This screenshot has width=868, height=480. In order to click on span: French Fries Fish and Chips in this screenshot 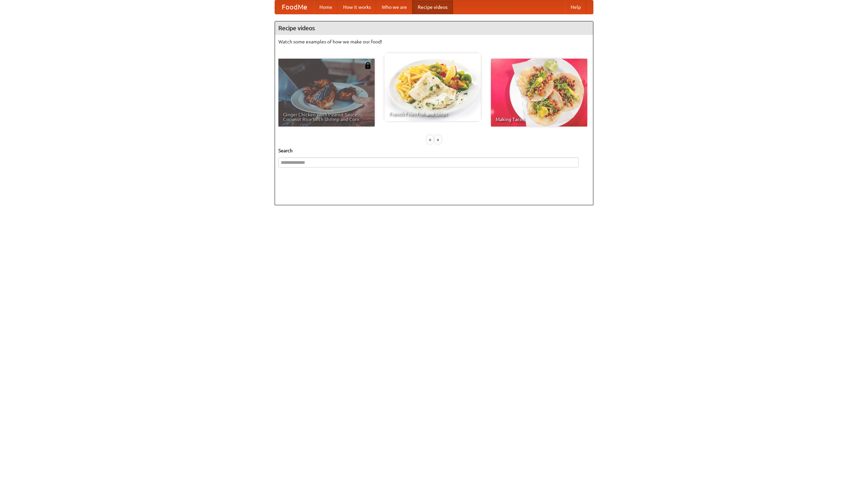, I will do `click(432, 114)`.